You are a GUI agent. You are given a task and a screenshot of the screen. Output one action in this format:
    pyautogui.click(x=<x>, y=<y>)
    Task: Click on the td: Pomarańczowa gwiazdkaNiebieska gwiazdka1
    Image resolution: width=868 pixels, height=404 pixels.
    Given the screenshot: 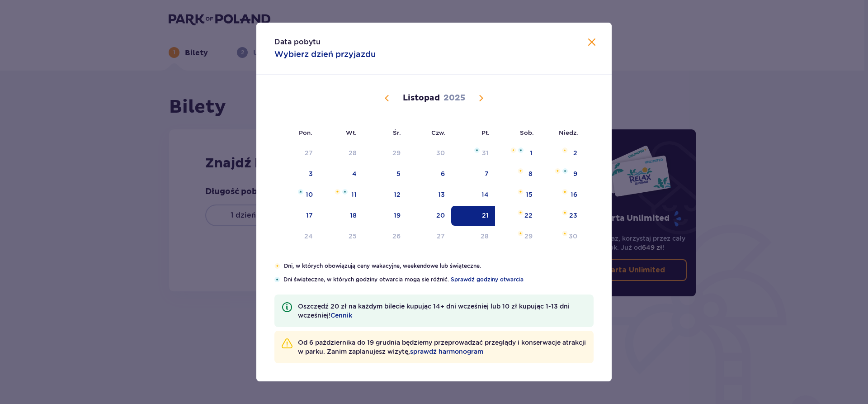 What is the action you would take?
    pyautogui.click(x=516, y=153)
    